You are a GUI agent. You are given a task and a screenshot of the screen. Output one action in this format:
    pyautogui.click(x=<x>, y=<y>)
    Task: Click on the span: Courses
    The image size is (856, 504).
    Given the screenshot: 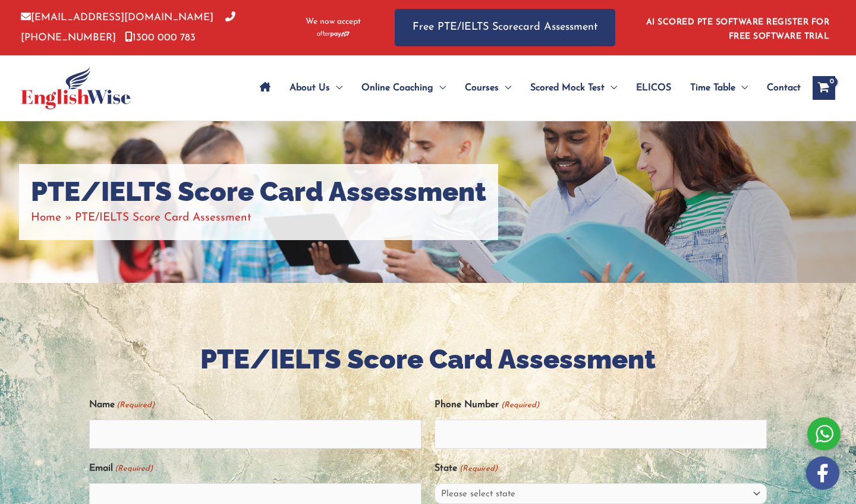 What is the action you would take?
    pyautogui.click(x=481, y=88)
    